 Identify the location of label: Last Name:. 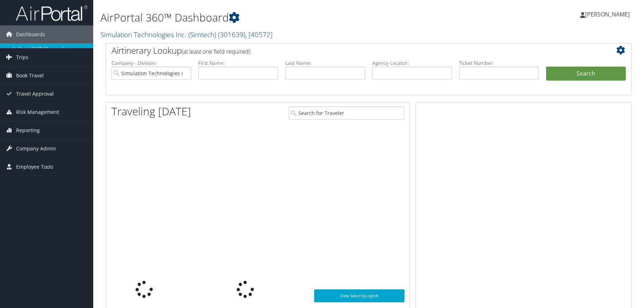
(325, 63).